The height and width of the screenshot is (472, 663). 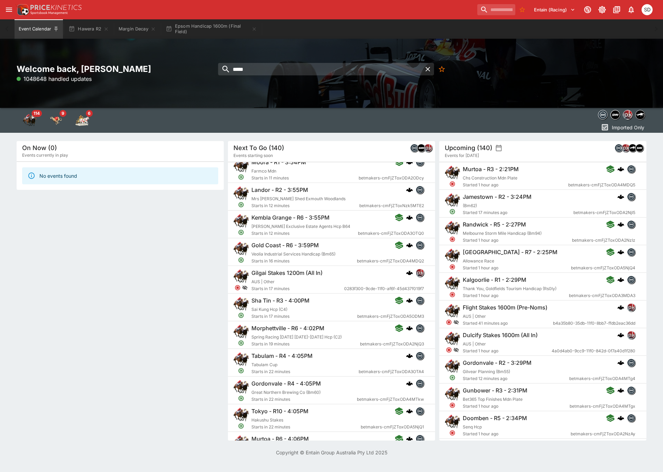 I want to click on button: open drawer, so click(x=9, y=10).